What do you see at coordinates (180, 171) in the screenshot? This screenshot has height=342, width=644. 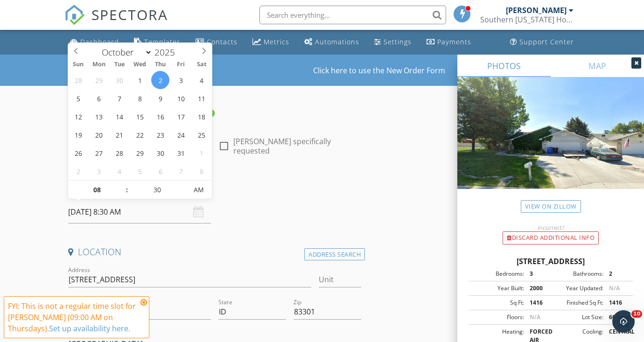 I see `span: November 7, 2025` at bounding box center [180, 171].